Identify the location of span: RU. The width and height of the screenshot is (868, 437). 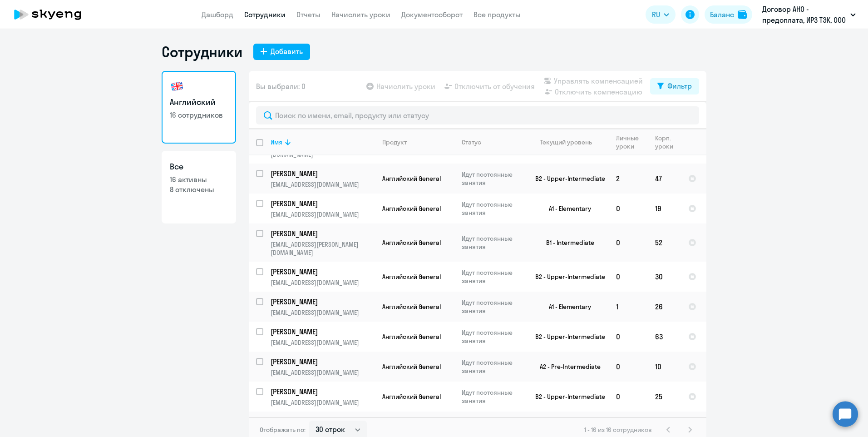
(656, 14).